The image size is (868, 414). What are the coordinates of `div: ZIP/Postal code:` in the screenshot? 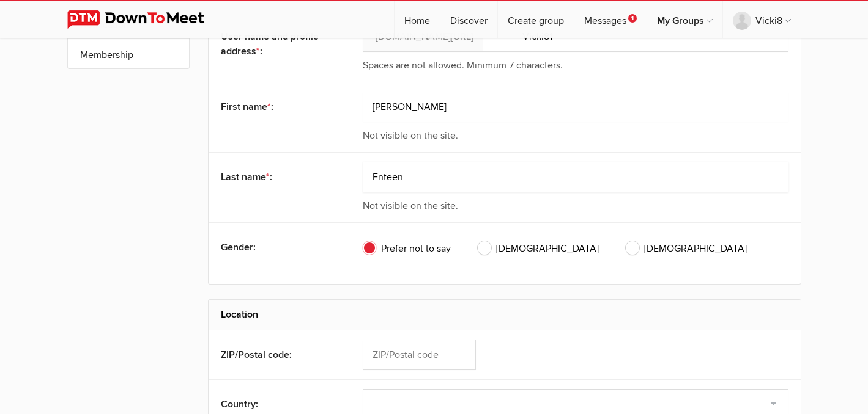 It's located at (278, 355).